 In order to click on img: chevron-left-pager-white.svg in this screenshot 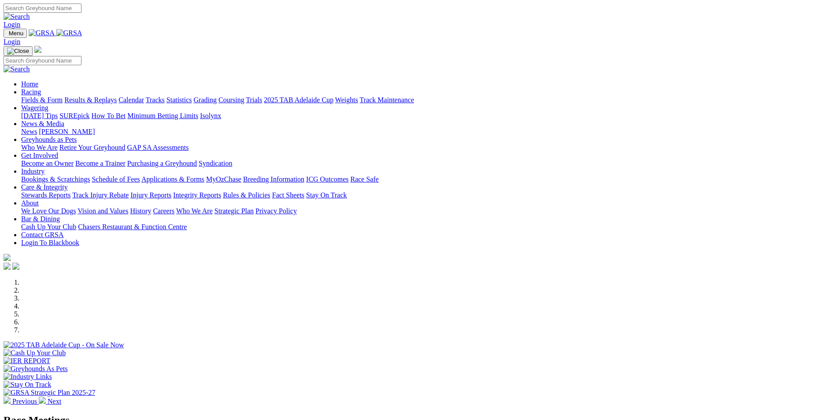, I will do `click(7, 400)`.